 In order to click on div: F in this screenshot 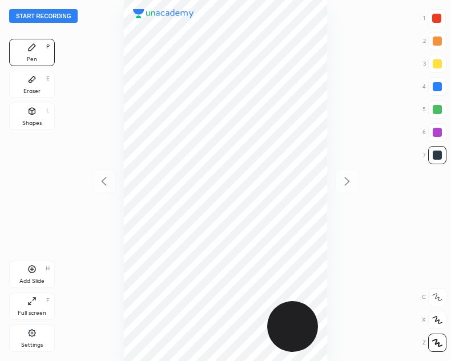, I will do `click(48, 301)`.